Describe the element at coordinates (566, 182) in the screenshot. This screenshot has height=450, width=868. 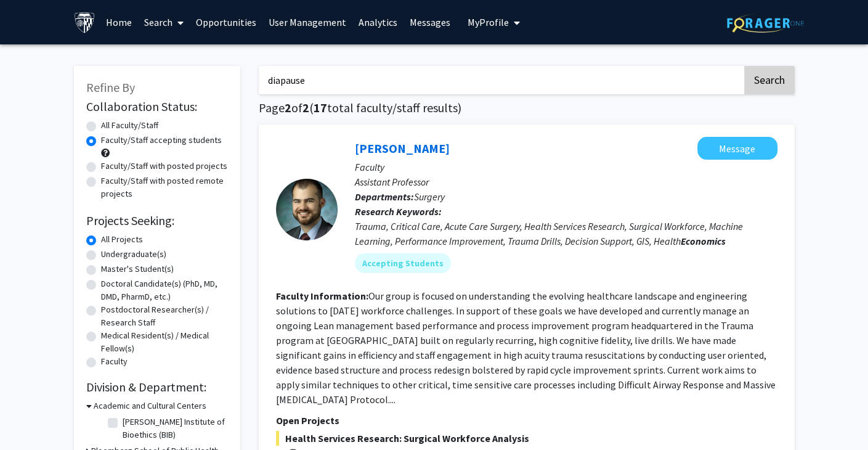
I see `p: Assistant Professor` at that location.